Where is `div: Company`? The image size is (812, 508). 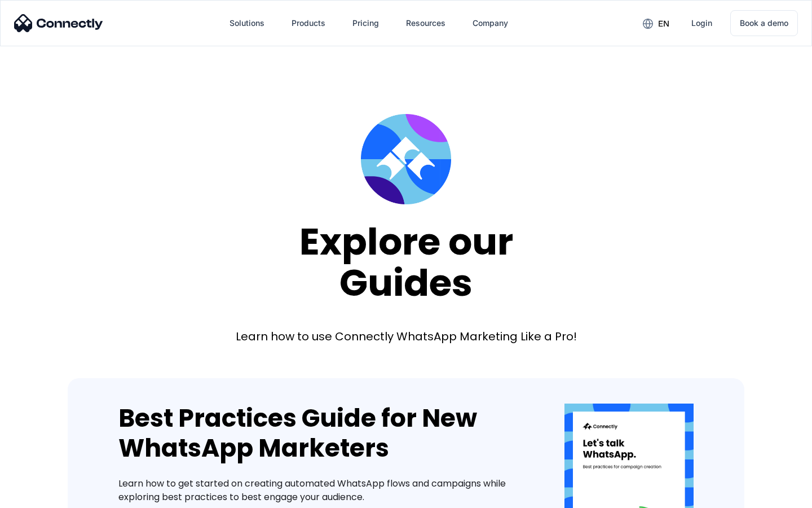 div: Company is located at coordinates (490, 23).